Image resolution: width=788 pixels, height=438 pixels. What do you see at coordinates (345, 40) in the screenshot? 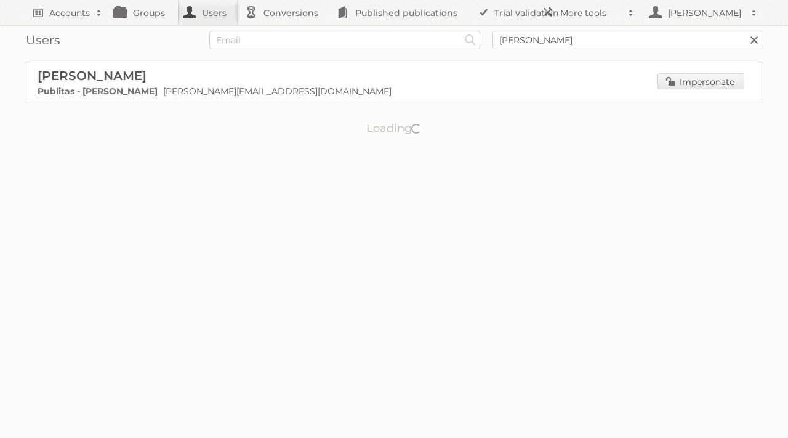
I see `input: Email` at bounding box center [345, 40].